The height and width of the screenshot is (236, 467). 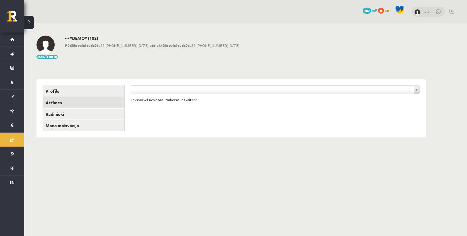 What do you see at coordinates (152, 38) in the screenshot?
I see `h2: - - *DEMO* (102)` at bounding box center [152, 38].